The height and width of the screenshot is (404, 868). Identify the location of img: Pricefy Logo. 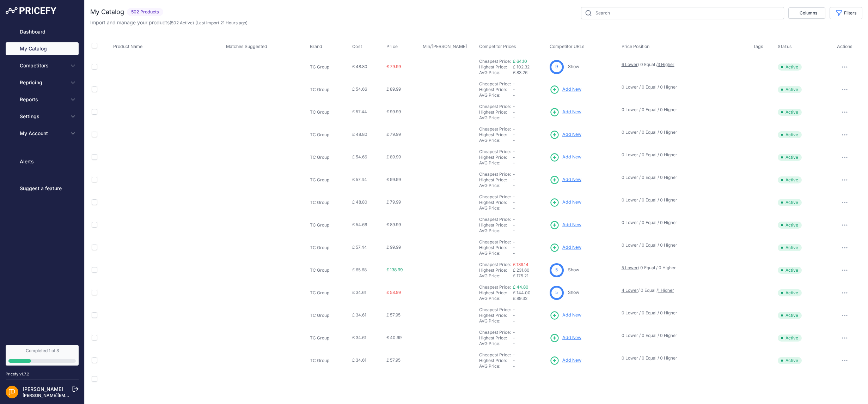
(31, 10).